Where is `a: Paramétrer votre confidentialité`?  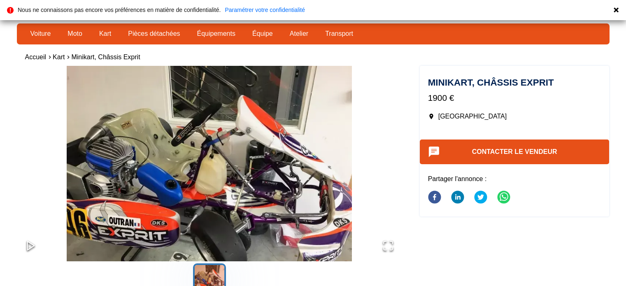 a: Paramétrer votre confidentialité is located at coordinates (265, 10).